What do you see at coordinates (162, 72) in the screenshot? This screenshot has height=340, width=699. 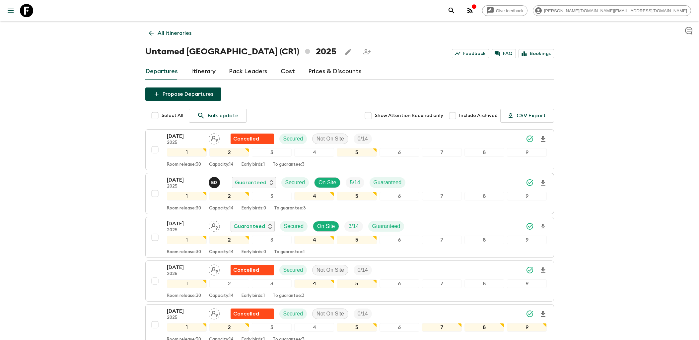 I see `a: Departures` at bounding box center [162, 72].